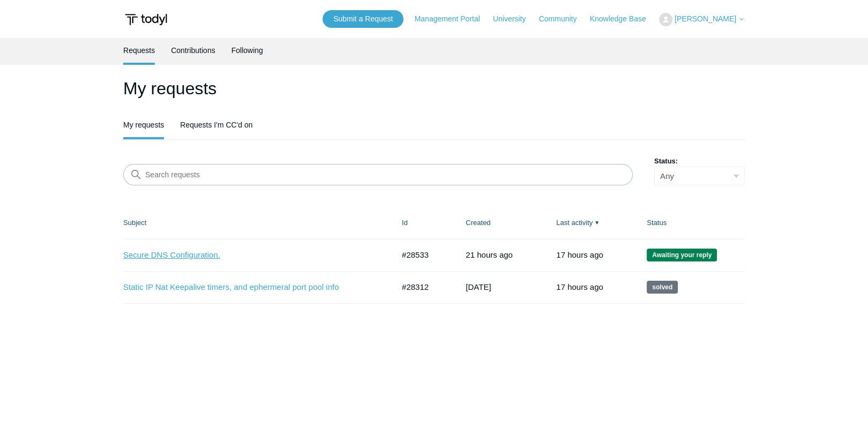  Describe the element at coordinates (623, 19) in the screenshot. I see `a: Knowledge Base` at that location.